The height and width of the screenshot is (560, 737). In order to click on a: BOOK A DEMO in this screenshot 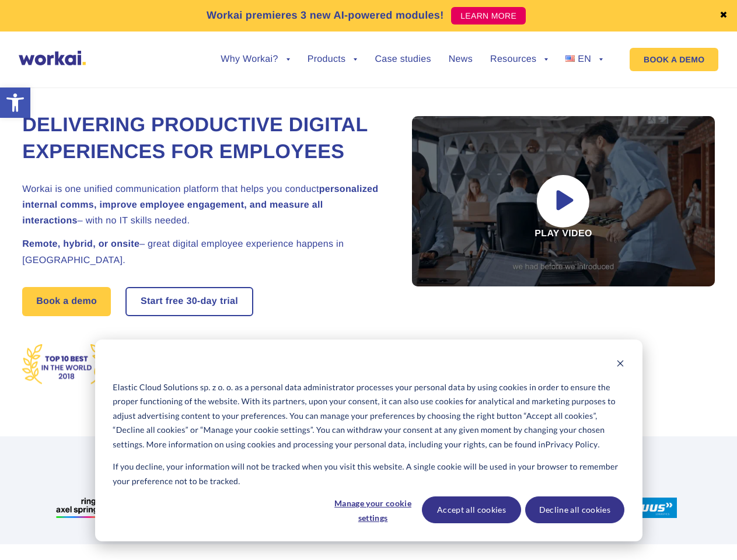, I will do `click(674, 59)`.